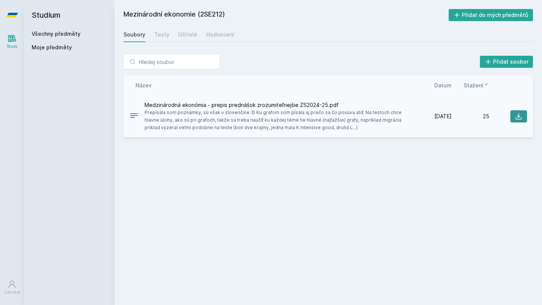 The width and height of the screenshot is (542, 305). I want to click on button: Přidat soubor, so click(507, 62).